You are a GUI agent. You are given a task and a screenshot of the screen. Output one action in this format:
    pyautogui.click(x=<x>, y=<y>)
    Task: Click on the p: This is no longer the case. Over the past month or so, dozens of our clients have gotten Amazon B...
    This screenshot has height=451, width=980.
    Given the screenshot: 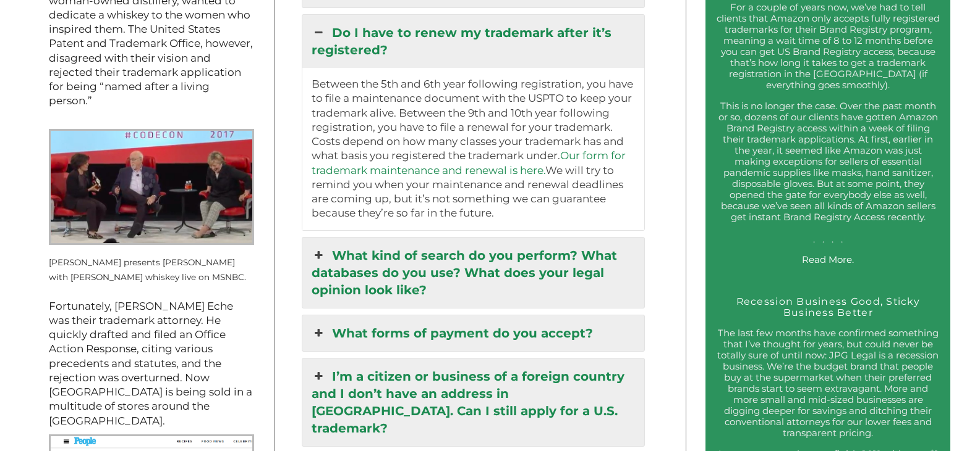 What is the action you would take?
    pyautogui.click(x=828, y=173)
    